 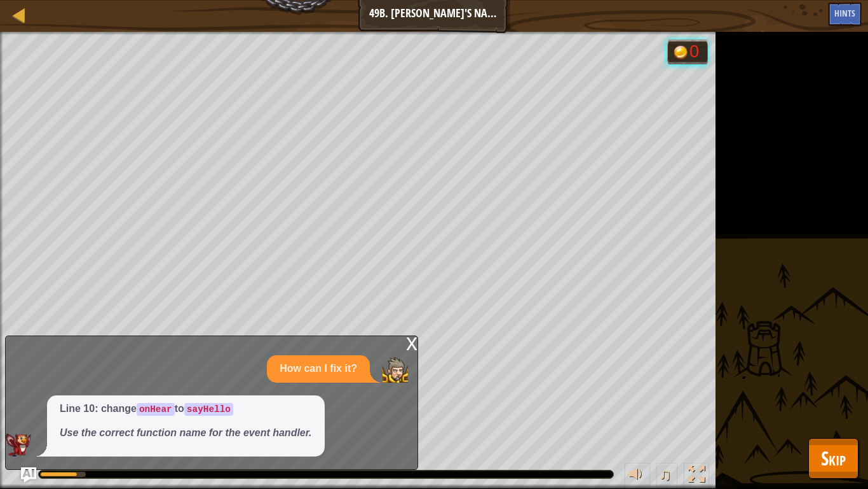 What do you see at coordinates (396, 370) in the screenshot?
I see `img: Player` at bounding box center [396, 370].